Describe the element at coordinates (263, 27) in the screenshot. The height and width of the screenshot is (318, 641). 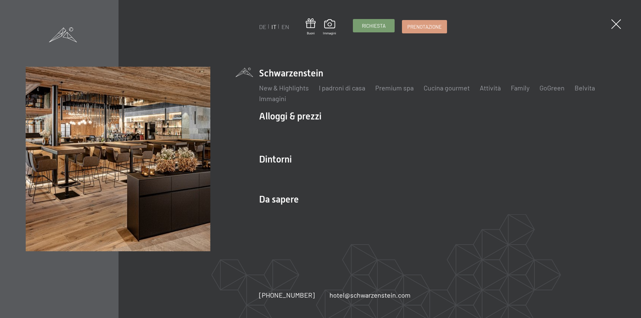
I see `a: DE` at that location.